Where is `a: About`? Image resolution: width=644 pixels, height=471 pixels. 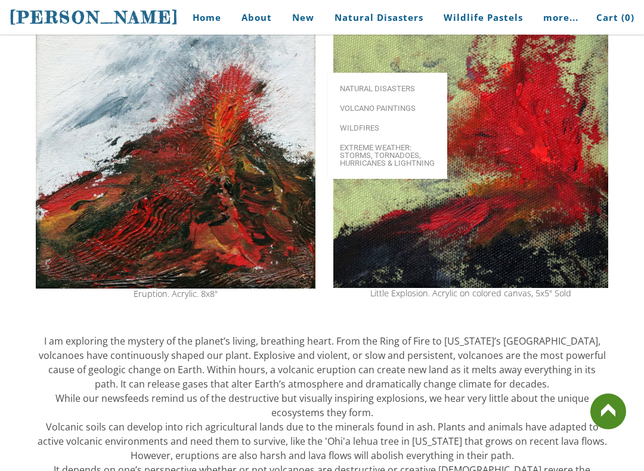 a: About is located at coordinates (256, 17).